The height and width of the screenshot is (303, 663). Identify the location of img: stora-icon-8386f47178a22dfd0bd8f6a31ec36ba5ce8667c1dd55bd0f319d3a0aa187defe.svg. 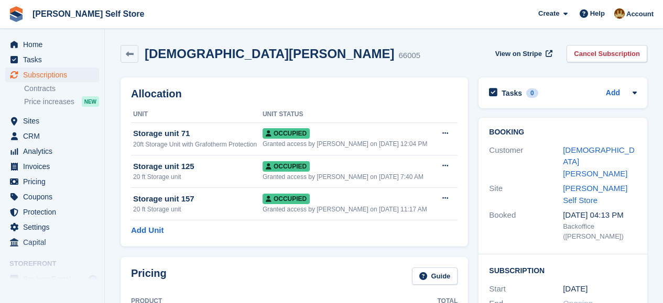
(16, 14).